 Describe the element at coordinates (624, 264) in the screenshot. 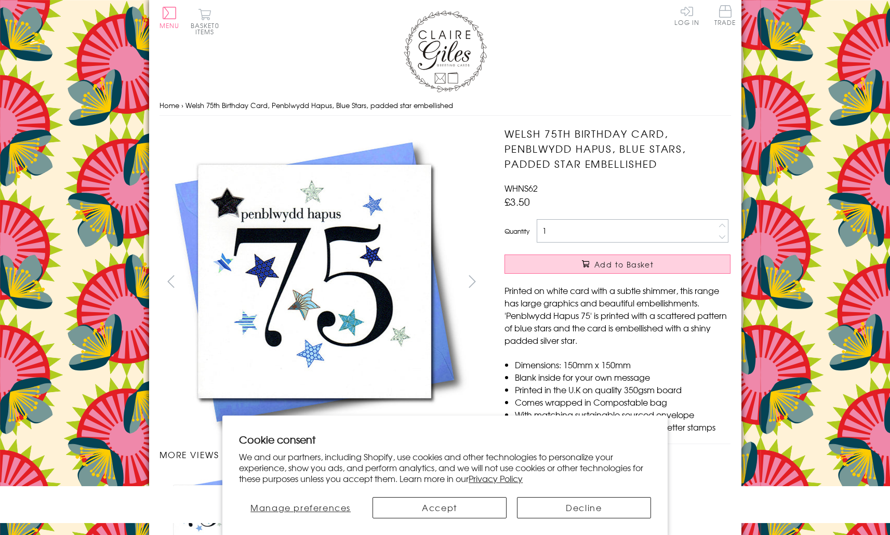

I see `span: Add to Basket` at that location.